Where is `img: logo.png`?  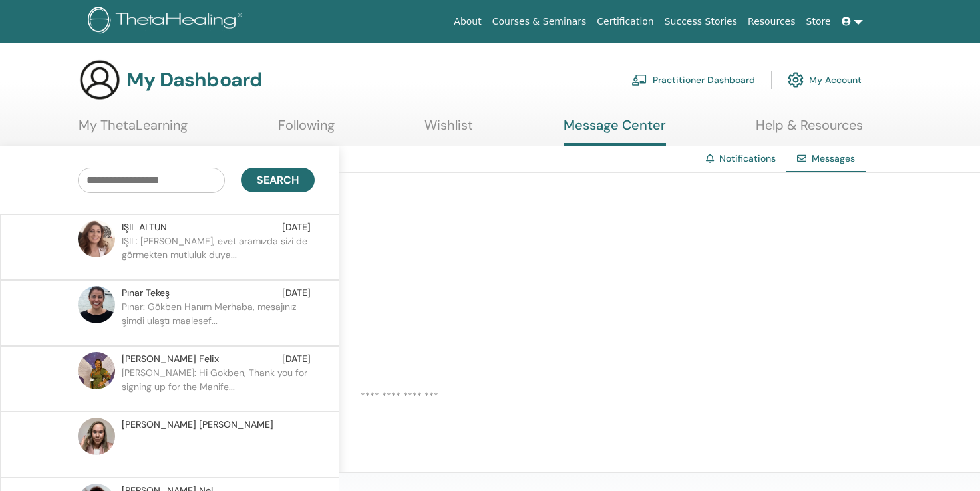
img: logo.png is located at coordinates (167, 21).